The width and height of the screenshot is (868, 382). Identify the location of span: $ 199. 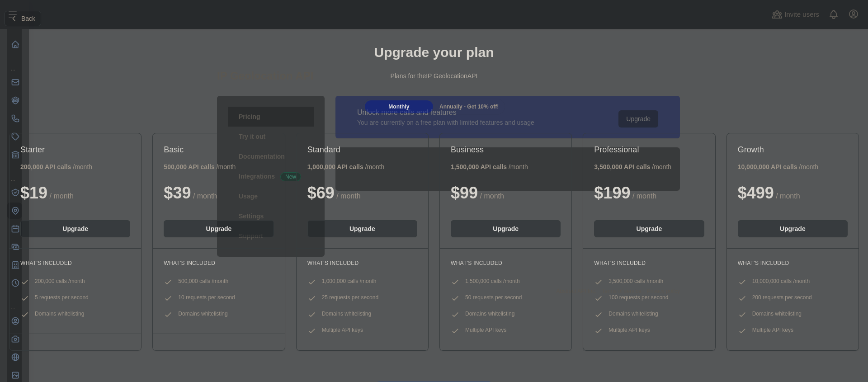
(612, 192).